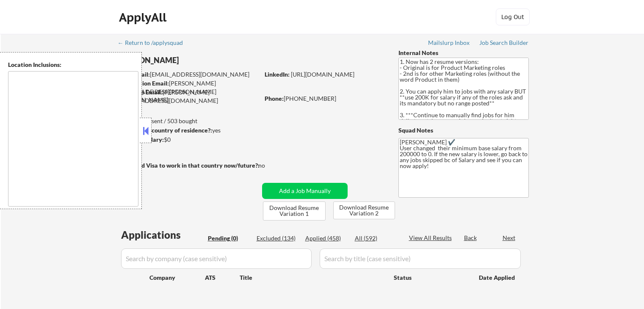  What do you see at coordinates (449, 43) in the screenshot?
I see `a: Mailslurp Inbox` at bounding box center [449, 43].